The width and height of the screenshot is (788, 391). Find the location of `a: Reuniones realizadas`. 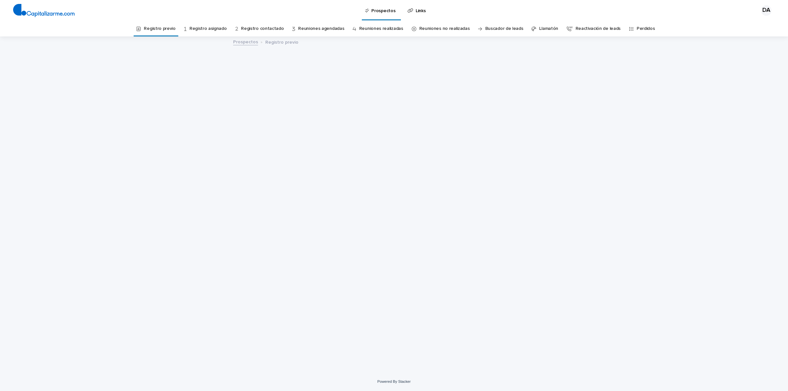

a: Reuniones realizadas is located at coordinates (381, 29).